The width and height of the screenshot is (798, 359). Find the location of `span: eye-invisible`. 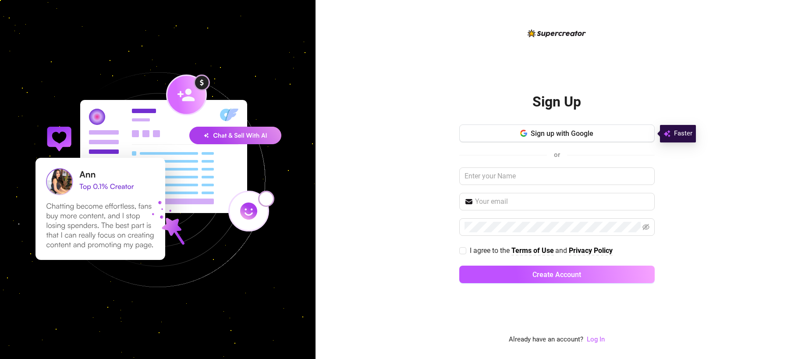

span: eye-invisible is located at coordinates (646, 227).